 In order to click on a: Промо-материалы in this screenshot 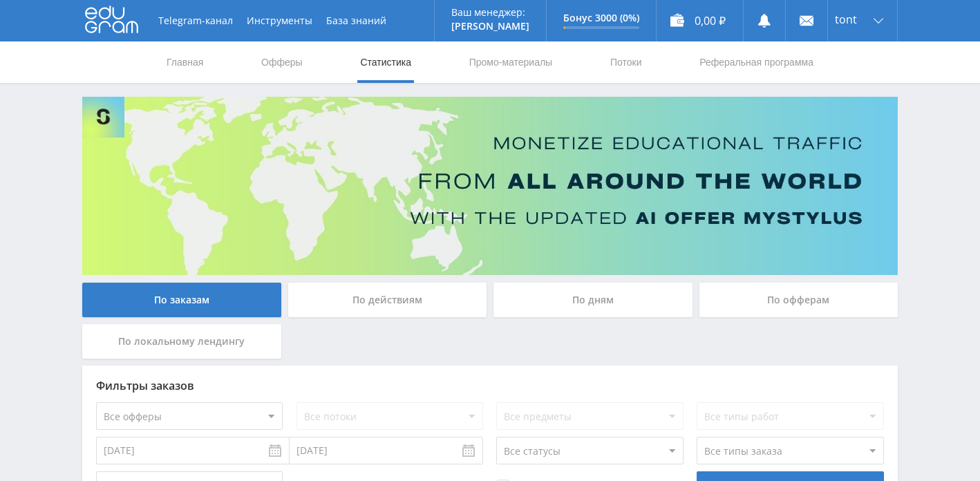, I will do `click(511, 62)`.